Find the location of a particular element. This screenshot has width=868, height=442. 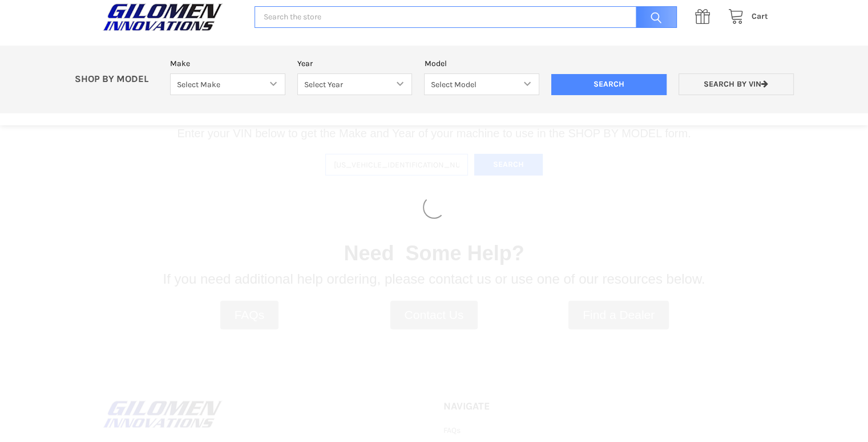

a: GILOMEN INNOVATIONS is located at coordinates (171, 17).